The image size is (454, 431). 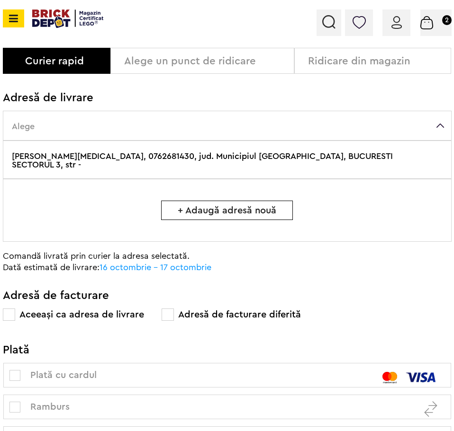 I want to click on h3: Adresă de livrare, so click(x=227, y=98).